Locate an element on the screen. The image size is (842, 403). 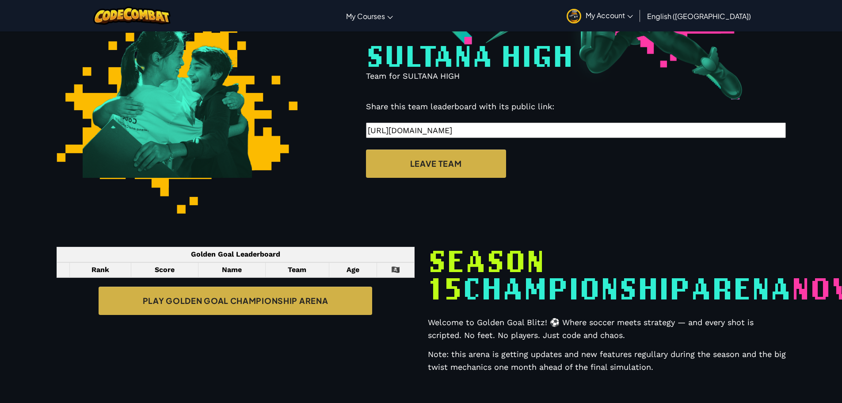
th: Rank is located at coordinates (100, 270).